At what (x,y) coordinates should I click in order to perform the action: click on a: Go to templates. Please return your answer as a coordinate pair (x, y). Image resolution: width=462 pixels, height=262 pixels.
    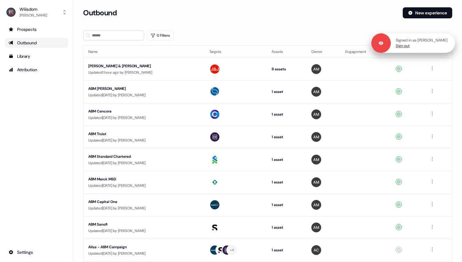
    Looking at the image, I should click on (36, 56).